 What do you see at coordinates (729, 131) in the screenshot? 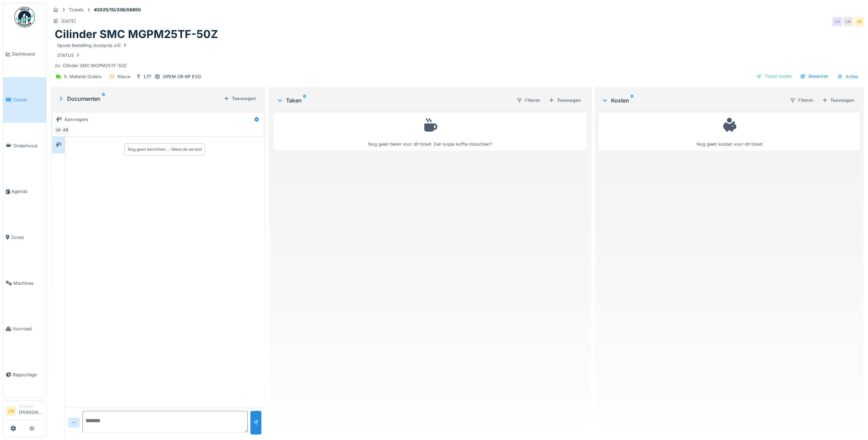
I see `div: Nog geen kosten voor dit ticket` at bounding box center [729, 131].